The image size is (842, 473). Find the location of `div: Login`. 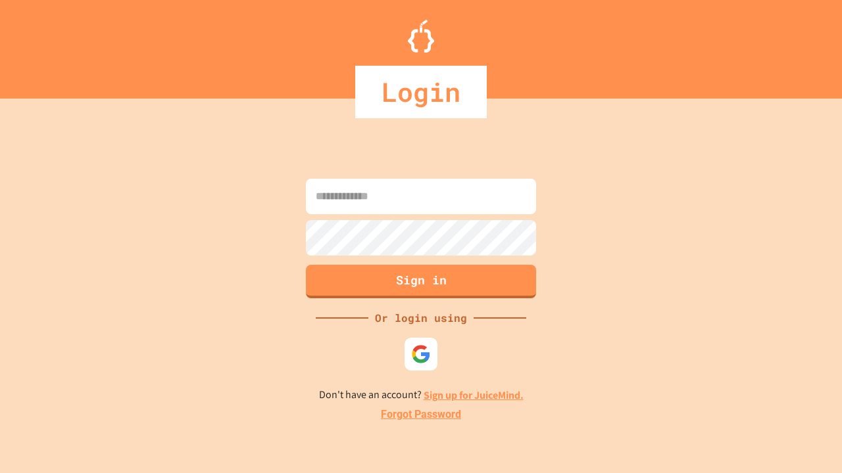

div: Login is located at coordinates (421, 92).